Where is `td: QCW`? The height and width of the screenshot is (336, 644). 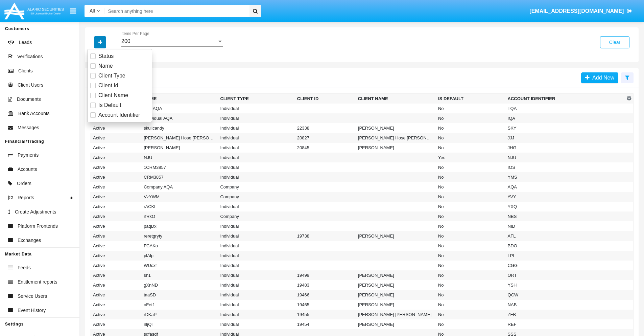 td: QCW is located at coordinates (565, 295).